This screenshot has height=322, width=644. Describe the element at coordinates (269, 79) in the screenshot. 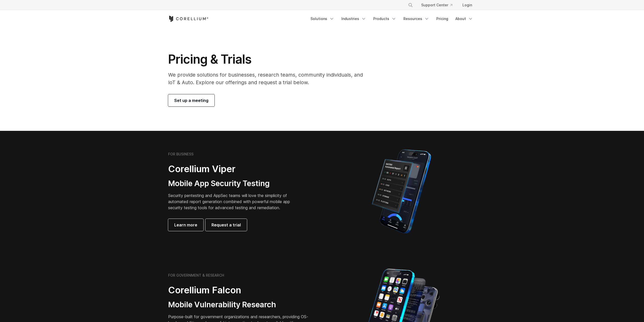

I see `p: We provide solutions for businesses, research teams, community individuals, and IoT & Auto. Explo...` at that location.